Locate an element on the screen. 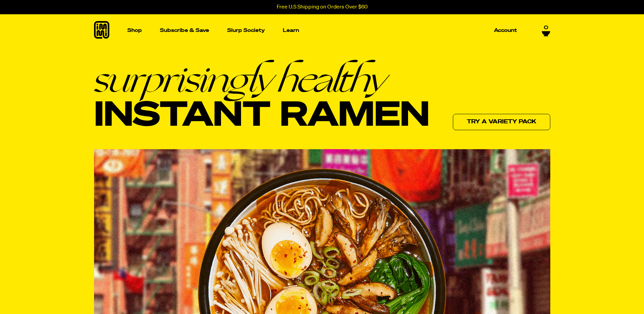 Image resolution: width=644 pixels, height=314 pixels. p: Shop is located at coordinates (134, 30).